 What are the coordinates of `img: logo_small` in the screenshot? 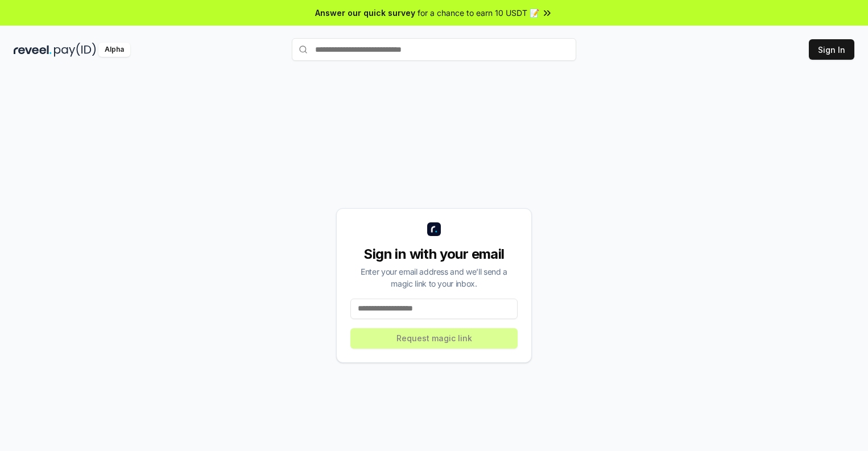 It's located at (434, 229).